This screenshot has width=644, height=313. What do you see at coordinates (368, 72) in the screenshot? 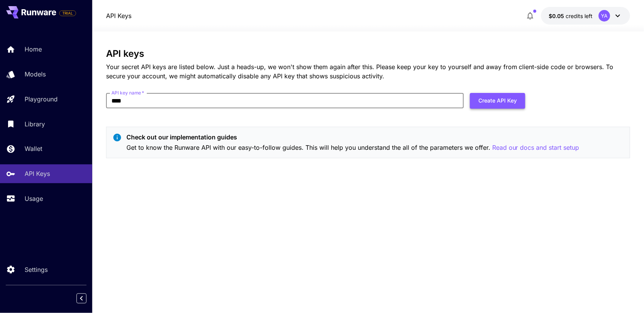
I see `p: Your secret API keys are listed below. Just a heads-up, we won't show them again after this. Plea...` at bounding box center [368, 72].